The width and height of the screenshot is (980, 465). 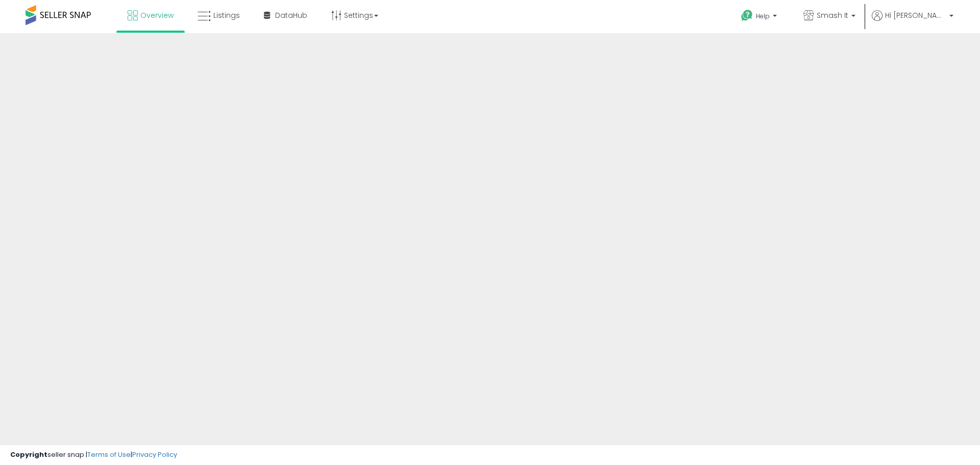 What do you see at coordinates (29, 454) in the screenshot?
I see `strong: Copyright` at bounding box center [29, 454].